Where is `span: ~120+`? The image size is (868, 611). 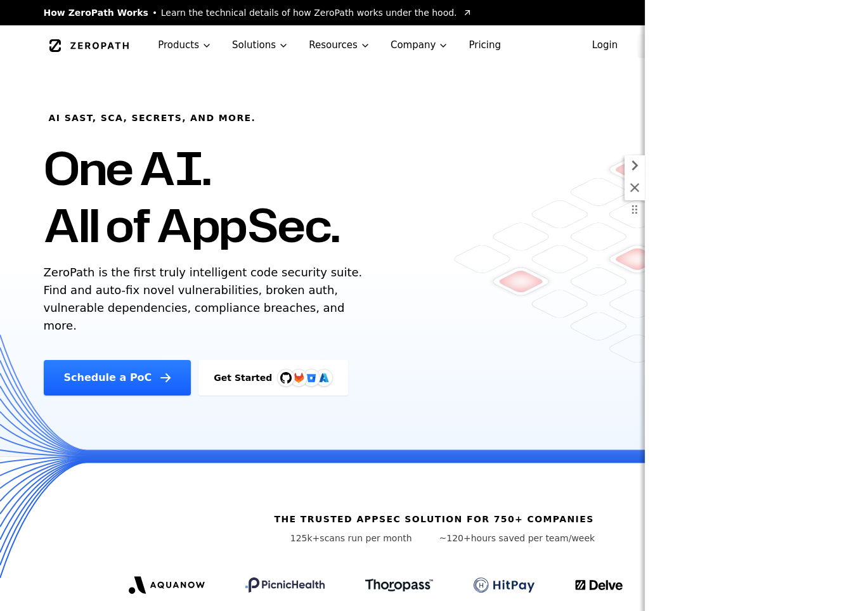
span: ~120+ is located at coordinates (455, 538).